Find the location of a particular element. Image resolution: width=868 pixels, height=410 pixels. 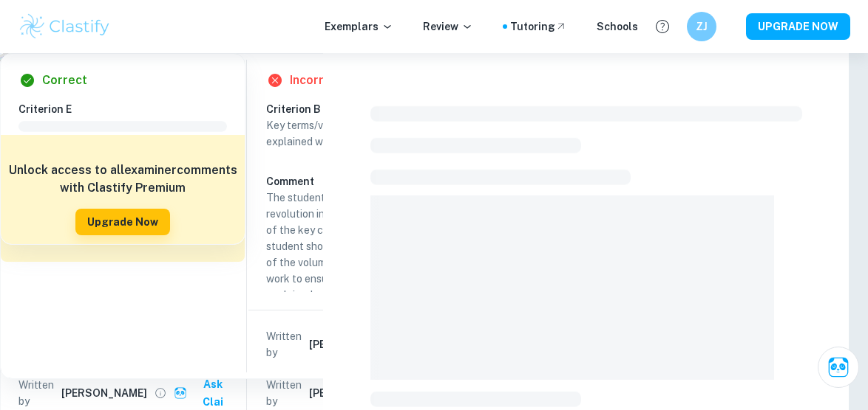

p: Exemplars is located at coordinates (359, 27).